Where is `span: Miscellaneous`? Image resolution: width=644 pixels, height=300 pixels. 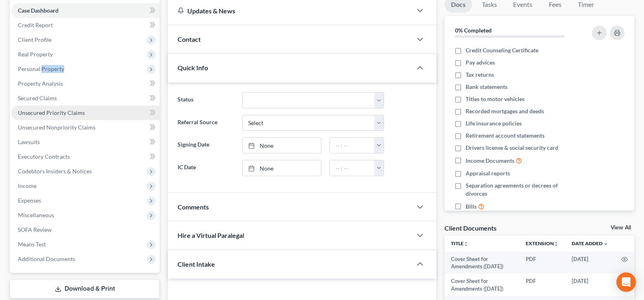 span: Miscellaneous is located at coordinates (36, 215).